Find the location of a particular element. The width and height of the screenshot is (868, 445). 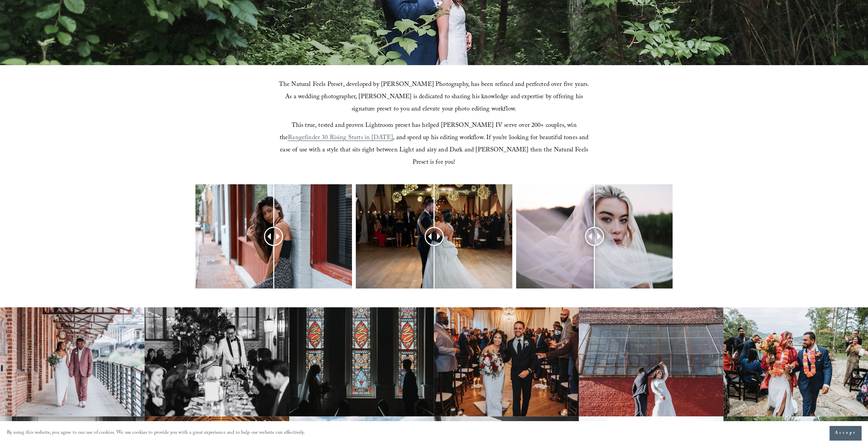

span: , and speed up his editing workflow. If you’re looking for beautiful tones and ease of use with a... is located at coordinates (435, 150).